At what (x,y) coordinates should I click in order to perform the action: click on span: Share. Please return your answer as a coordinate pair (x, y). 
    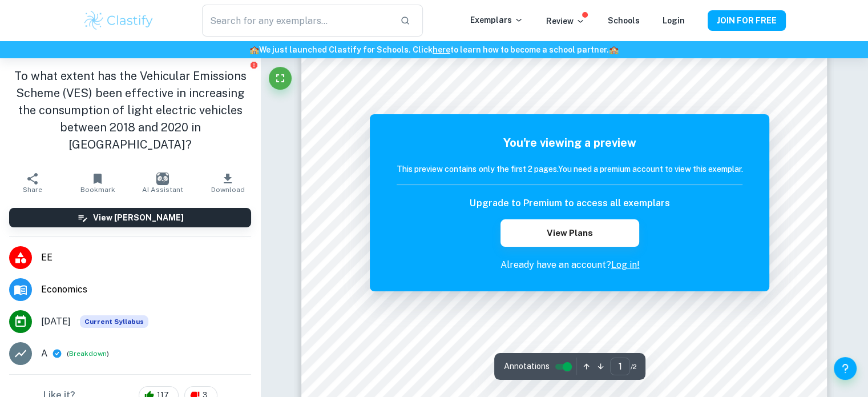
    Looking at the image, I should click on (33, 190).